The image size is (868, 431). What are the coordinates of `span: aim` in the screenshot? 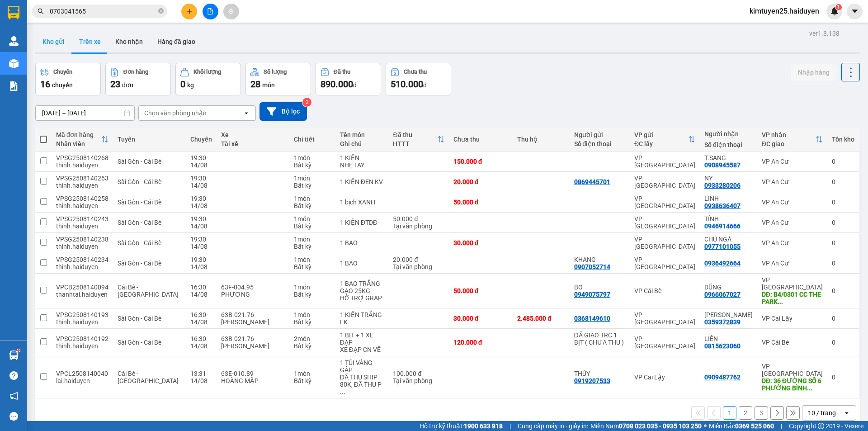 It's located at (231, 11).